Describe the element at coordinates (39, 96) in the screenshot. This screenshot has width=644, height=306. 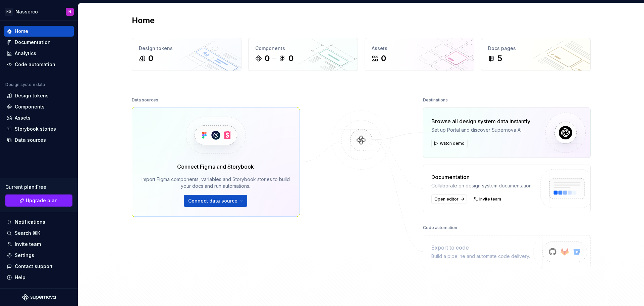
I see `a: Design tokens` at that location.